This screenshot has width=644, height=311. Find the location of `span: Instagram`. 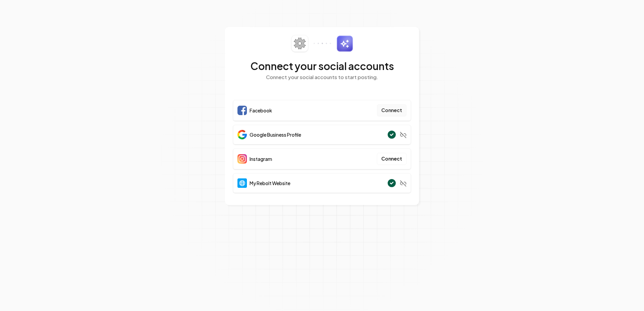

span: Instagram is located at coordinates (260, 159).